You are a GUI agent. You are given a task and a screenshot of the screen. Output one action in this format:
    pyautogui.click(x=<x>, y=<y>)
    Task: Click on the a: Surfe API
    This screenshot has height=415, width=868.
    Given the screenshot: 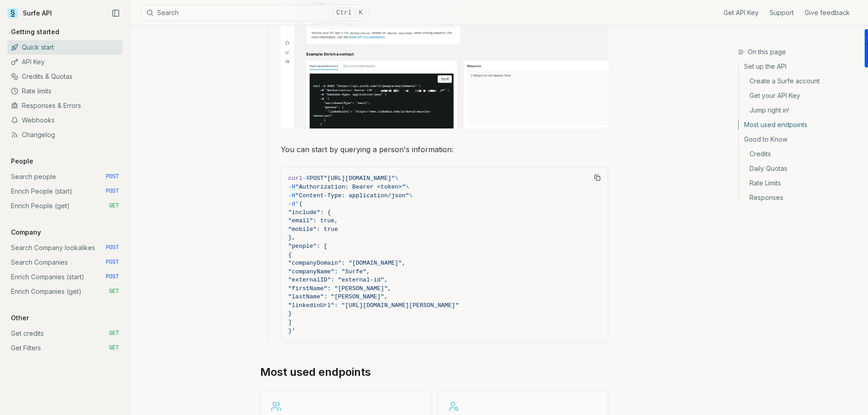 What is the action you would take?
    pyautogui.click(x=30, y=13)
    